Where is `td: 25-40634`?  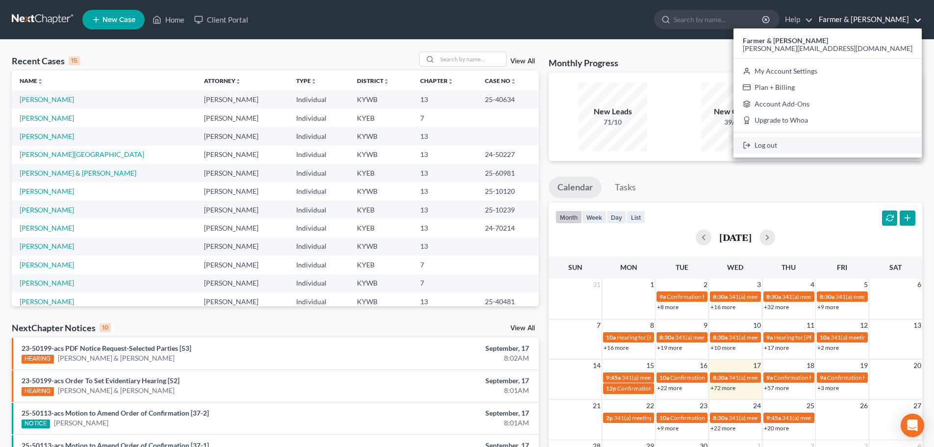
td: 25-40634 is located at coordinates (508, 99).